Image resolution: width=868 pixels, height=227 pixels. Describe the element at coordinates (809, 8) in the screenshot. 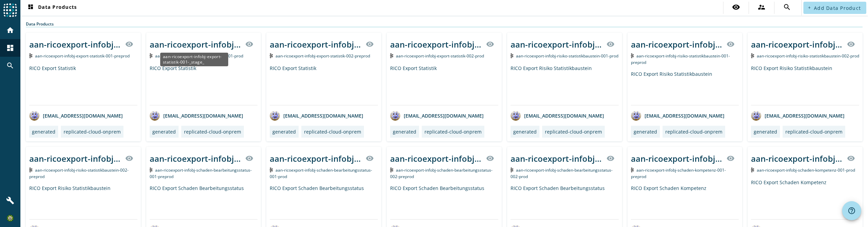

I see `mat-icon: add` at that location.